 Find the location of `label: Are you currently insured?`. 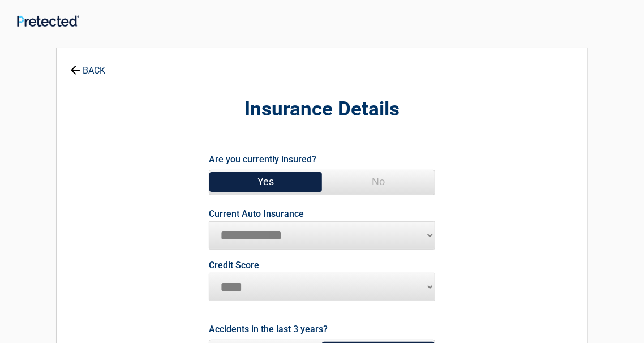

label: Are you currently insured? is located at coordinates (263, 159).